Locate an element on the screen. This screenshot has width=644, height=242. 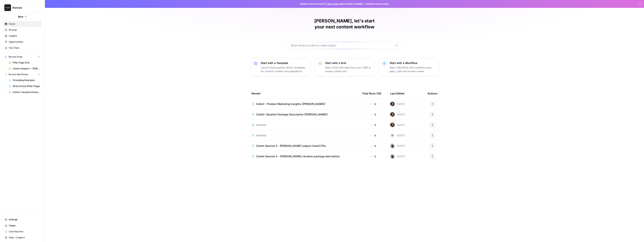
span: Your Data is located at coordinates (25, 48).